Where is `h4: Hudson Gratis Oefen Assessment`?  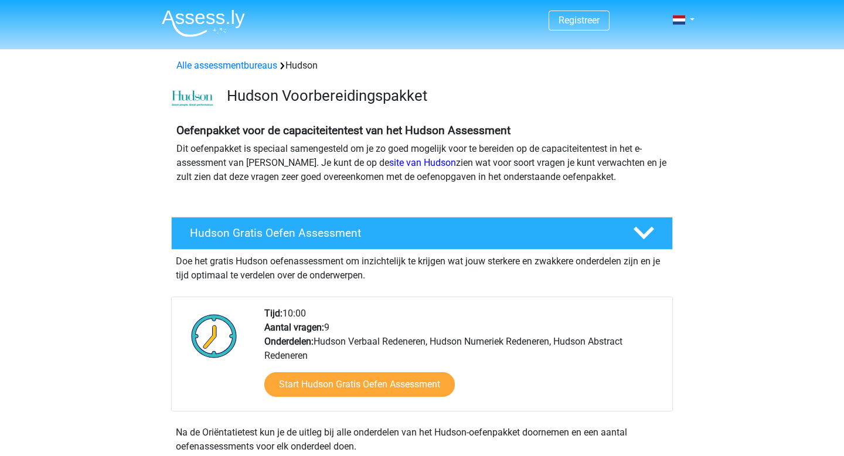 h4: Hudson Gratis Oefen Assessment is located at coordinates (402, 233).